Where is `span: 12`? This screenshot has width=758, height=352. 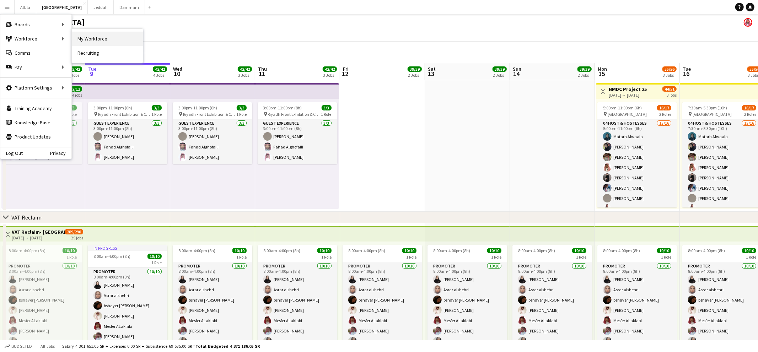 span: 12 is located at coordinates (345, 74).